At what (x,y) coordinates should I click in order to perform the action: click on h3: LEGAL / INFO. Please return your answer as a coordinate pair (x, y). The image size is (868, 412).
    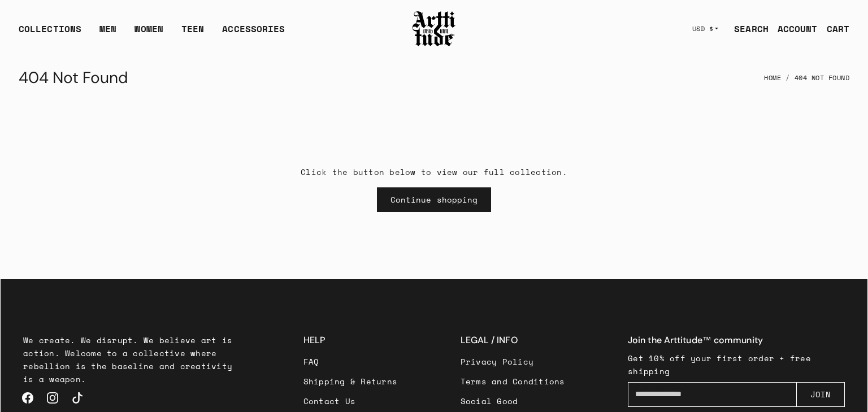
    Looking at the image, I should click on (512, 341).